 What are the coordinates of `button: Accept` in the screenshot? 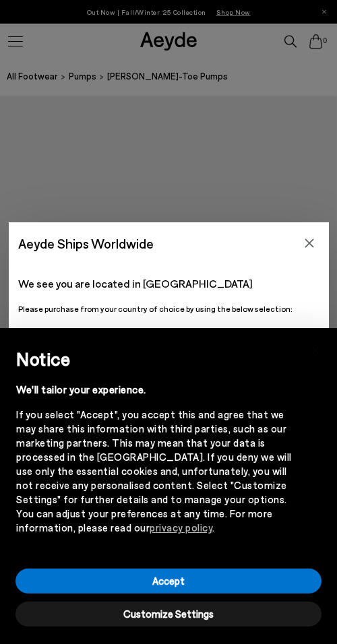 It's located at (168, 581).